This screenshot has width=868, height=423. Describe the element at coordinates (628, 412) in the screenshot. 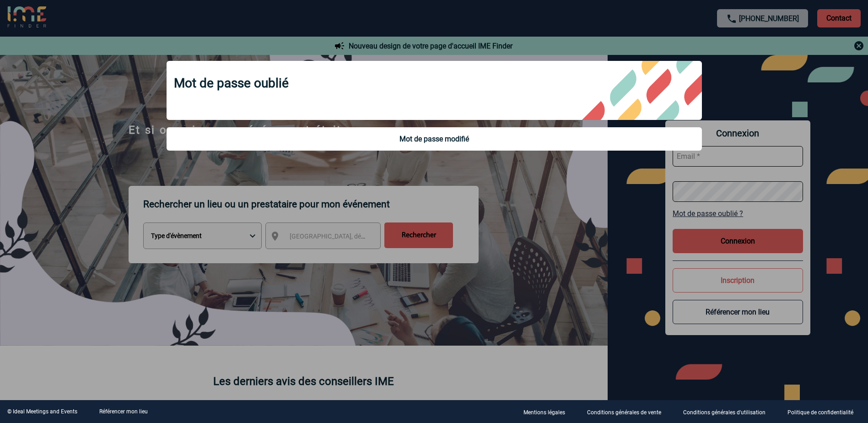

I see `a: Conditions générales de vente` at that location.